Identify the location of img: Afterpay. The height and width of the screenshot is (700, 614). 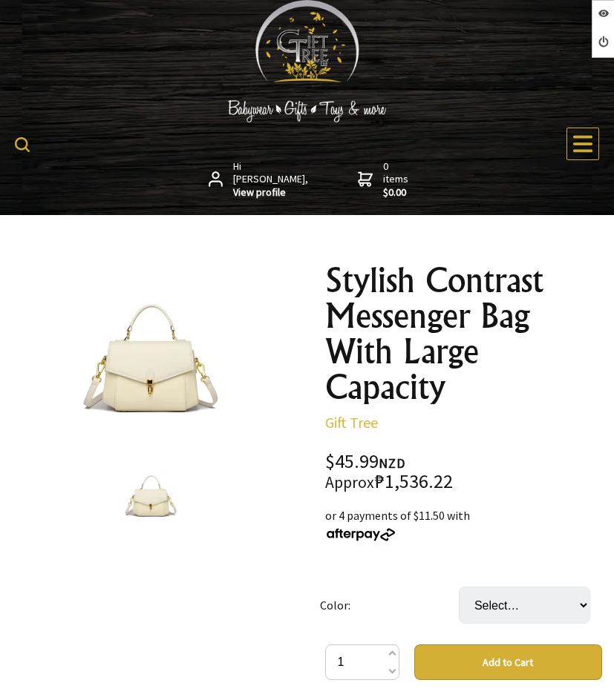
(360, 535).